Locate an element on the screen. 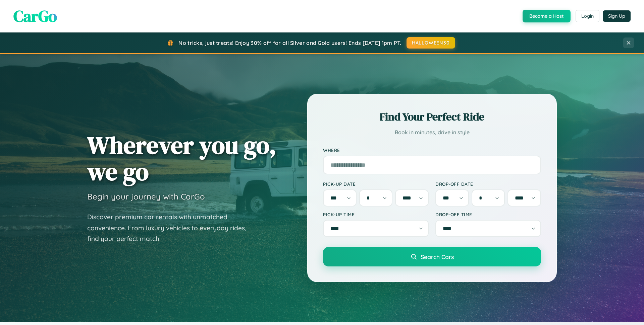  button: HALLOWEEN30 is located at coordinates (431, 43).